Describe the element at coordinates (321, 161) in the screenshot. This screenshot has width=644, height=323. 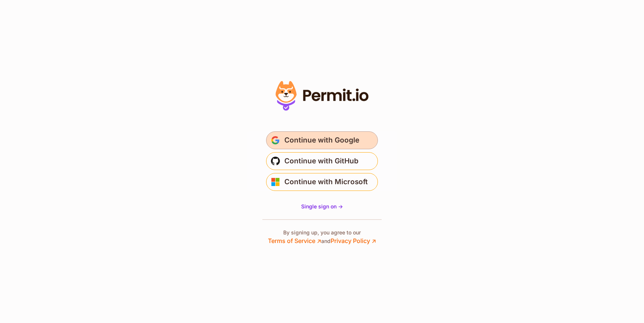
I see `span: Continue with GitHub` at that location.